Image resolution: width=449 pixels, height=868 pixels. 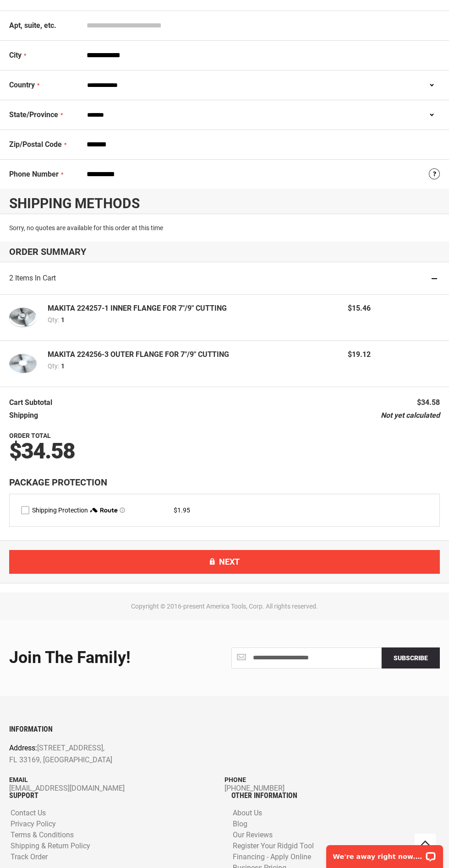 What do you see at coordinates (224, 510) in the screenshot?
I see `div: route shipping protection selector element` at bounding box center [224, 510].